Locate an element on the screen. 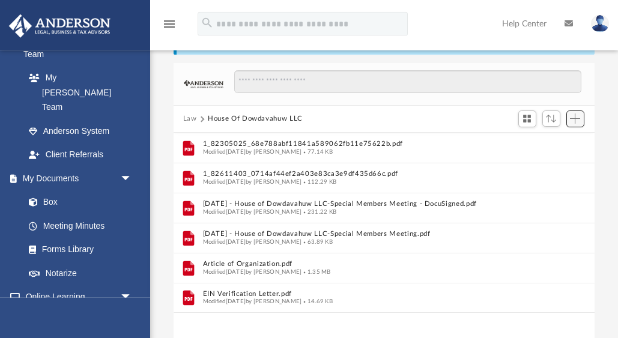 The image size is (618, 338). a: Forms Library is located at coordinates (77, 250).